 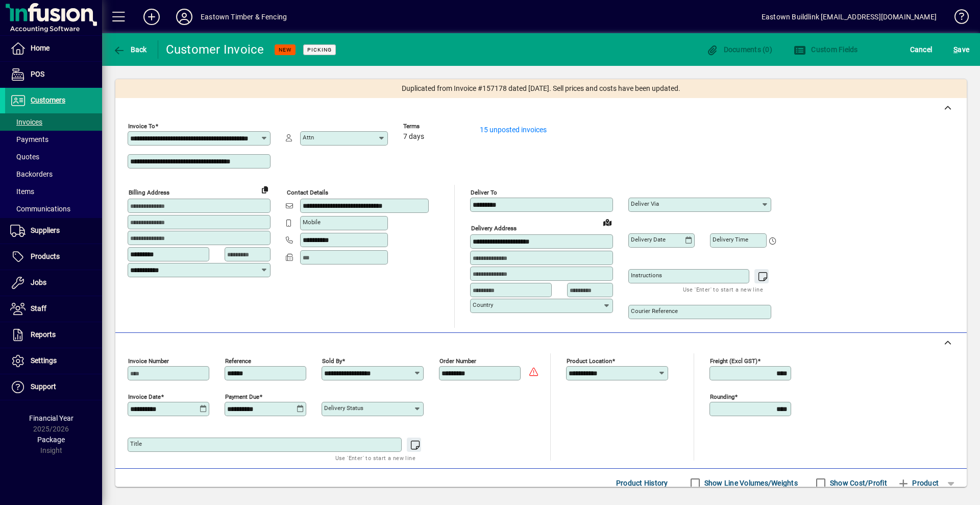 What do you see at coordinates (48, 100) in the screenshot?
I see `span: Customers` at bounding box center [48, 100].